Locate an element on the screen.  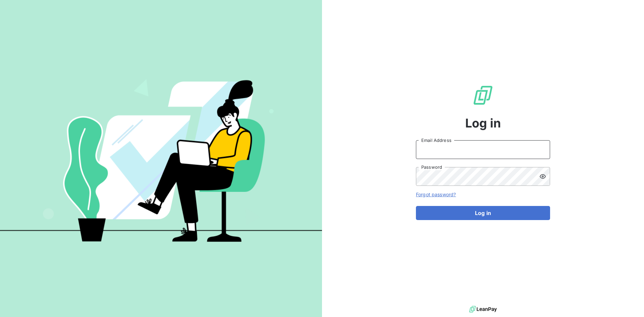
a: Forgot password? is located at coordinates (436, 194).